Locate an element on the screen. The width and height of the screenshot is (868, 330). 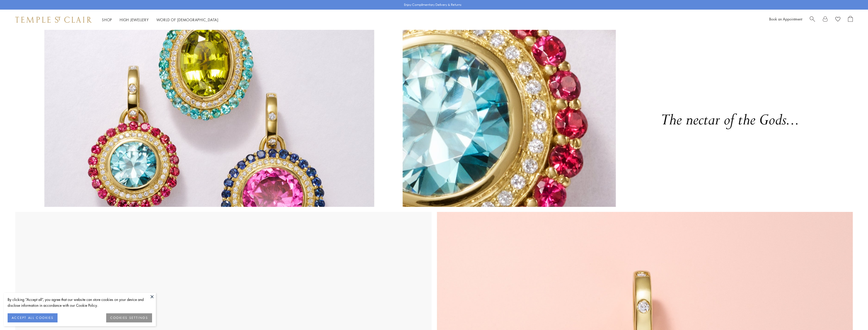
a: Search is located at coordinates (812, 20).